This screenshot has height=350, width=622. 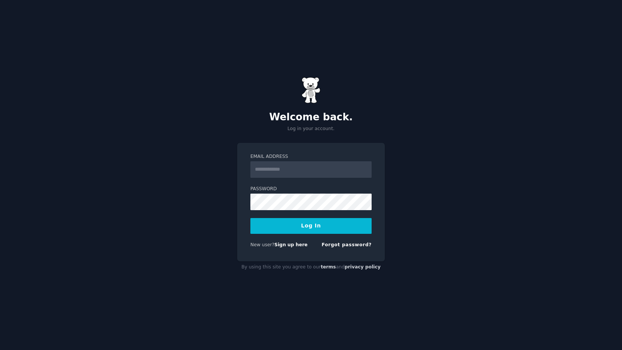 I want to click on label: Password, so click(x=311, y=189).